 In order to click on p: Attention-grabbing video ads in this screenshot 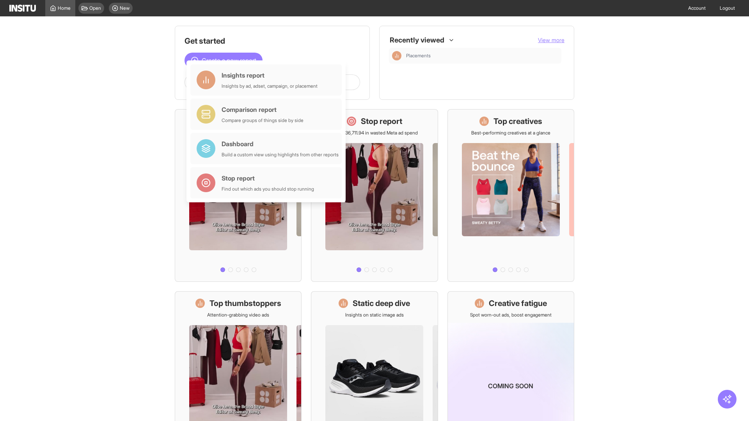, I will do `click(238, 315)`.